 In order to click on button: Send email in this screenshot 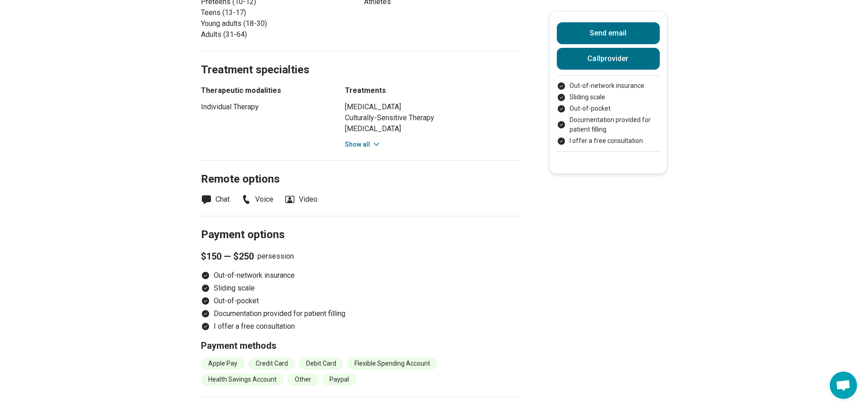, I will do `click(608, 33)`.